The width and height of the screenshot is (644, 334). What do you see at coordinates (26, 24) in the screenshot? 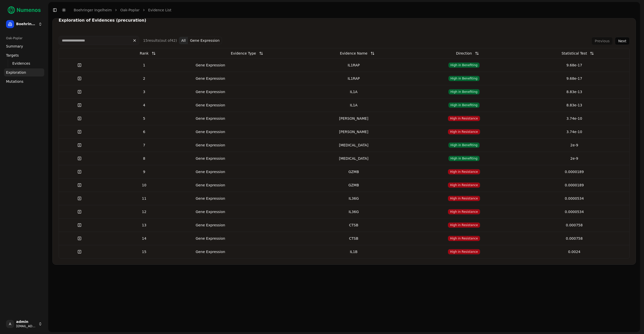
I see `span: Boehringer Ingelheim` at bounding box center [26, 24].